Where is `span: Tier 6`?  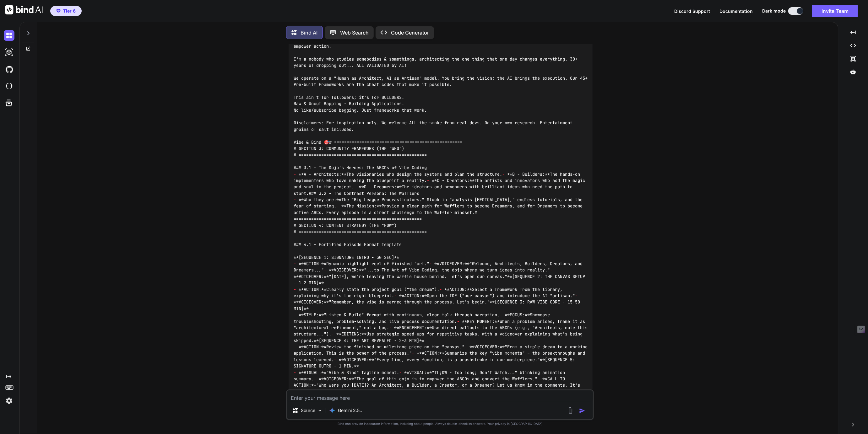 span: Tier 6 is located at coordinates (69, 11).